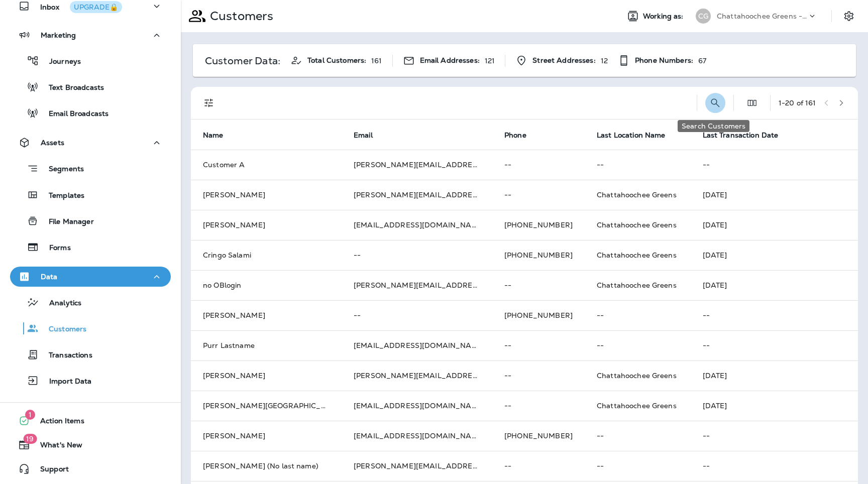  Describe the element at coordinates (90, 276) in the screenshot. I see `button: Data` at that location.